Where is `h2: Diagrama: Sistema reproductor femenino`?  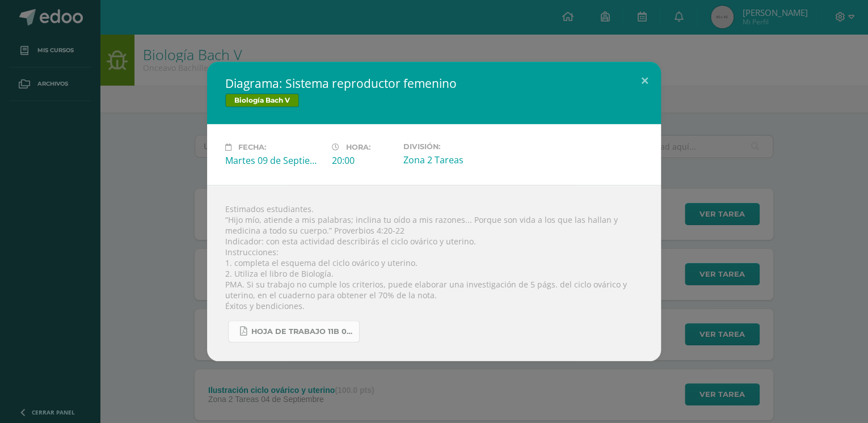 h2: Diagrama: Sistema reproductor femenino is located at coordinates (434, 84).